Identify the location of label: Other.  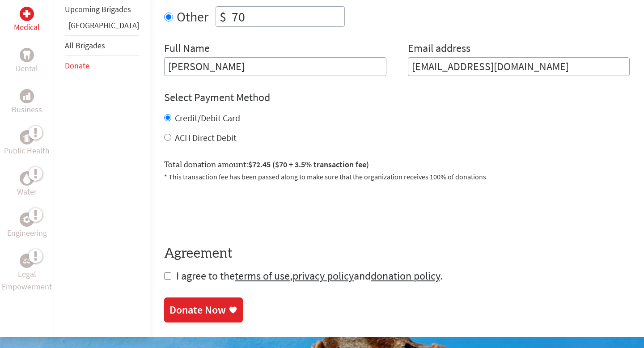
(192, 17).